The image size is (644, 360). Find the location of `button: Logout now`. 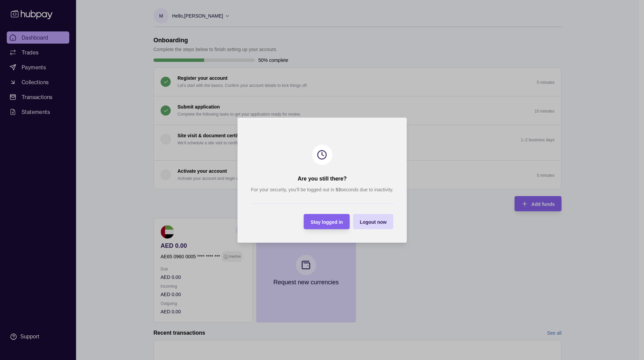

button: Logout now is located at coordinates (373, 221).